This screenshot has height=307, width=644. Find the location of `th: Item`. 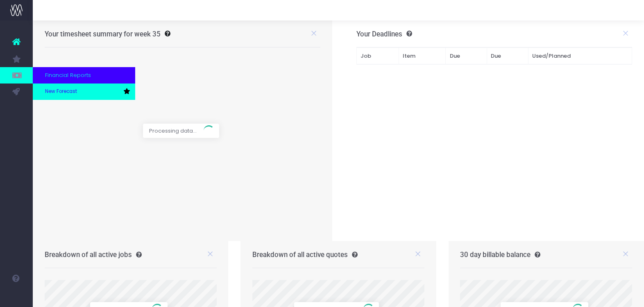

th: Item is located at coordinates (422, 56).